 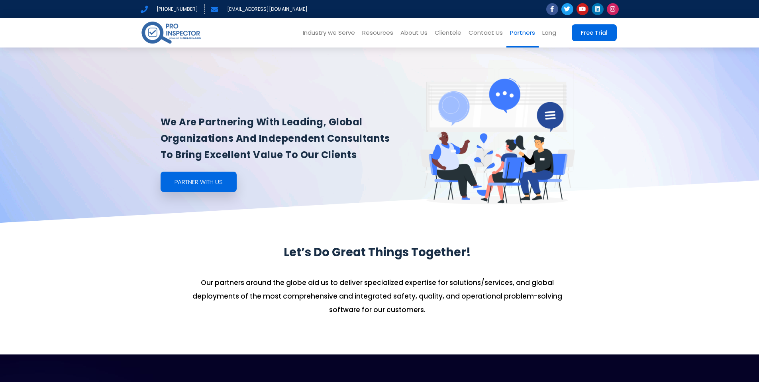 What do you see at coordinates (199, 181) in the screenshot?
I see `span: PARTNER WITH US` at bounding box center [199, 181].